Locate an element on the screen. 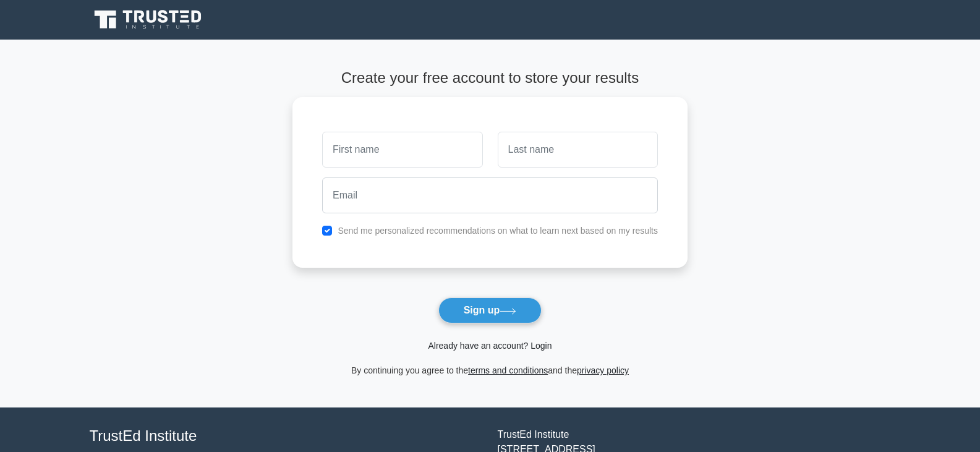  input: Last name is located at coordinates (578, 150).